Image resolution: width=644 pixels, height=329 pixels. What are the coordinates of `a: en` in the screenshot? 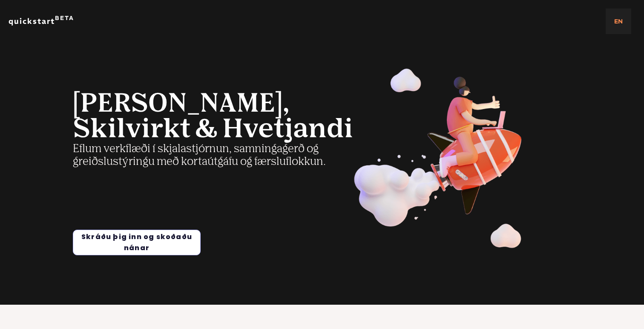 It's located at (618, 21).